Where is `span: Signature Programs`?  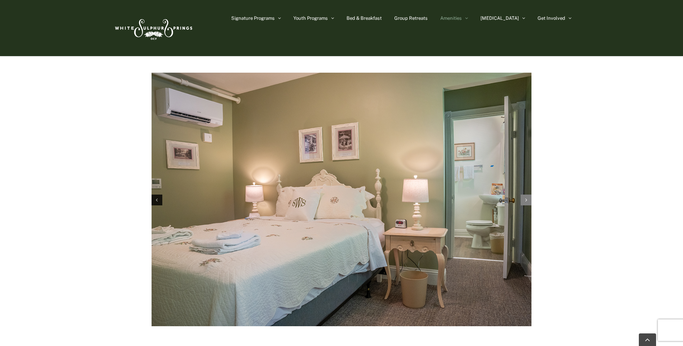 span: Signature Programs is located at coordinates (253, 18).